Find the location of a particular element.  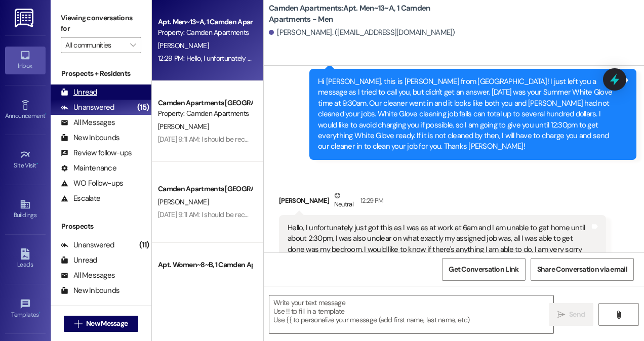

div: (11) is located at coordinates (144, 245).